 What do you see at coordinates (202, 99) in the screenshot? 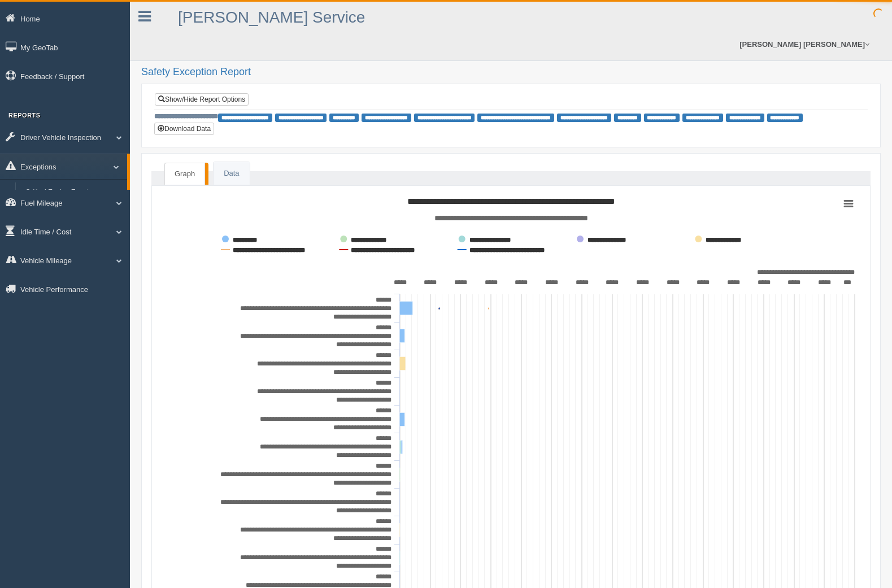
I see `a: Show/Hide Report Options` at bounding box center [202, 99].